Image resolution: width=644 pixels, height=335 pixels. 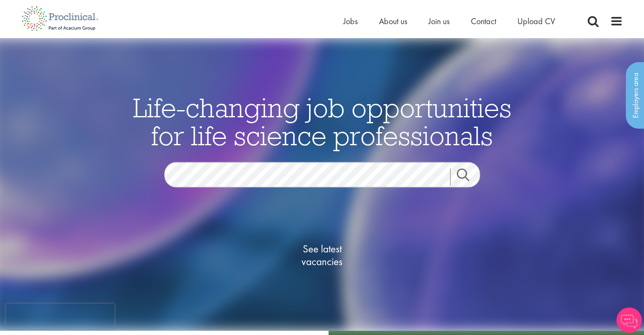 What do you see at coordinates (322, 256) in the screenshot?
I see `span: See latest vacancies` at bounding box center [322, 256].